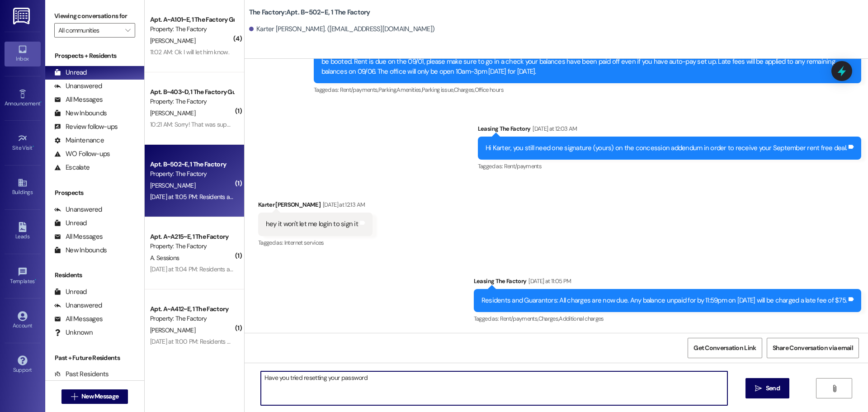  What do you see at coordinates (95, 275) in the screenshot?
I see `div: Residents` at bounding box center [95, 275].